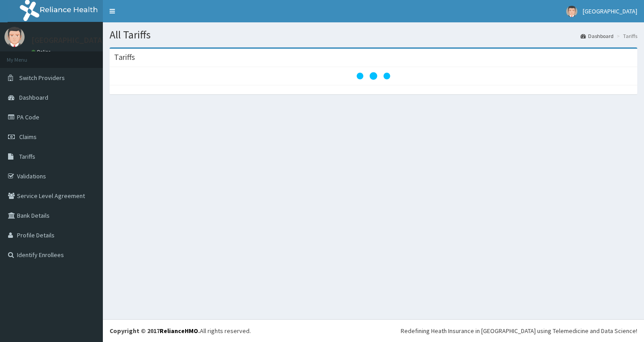 The width and height of the screenshot is (644, 342). Describe the element at coordinates (42, 52) in the screenshot. I see `a: Online` at that location.